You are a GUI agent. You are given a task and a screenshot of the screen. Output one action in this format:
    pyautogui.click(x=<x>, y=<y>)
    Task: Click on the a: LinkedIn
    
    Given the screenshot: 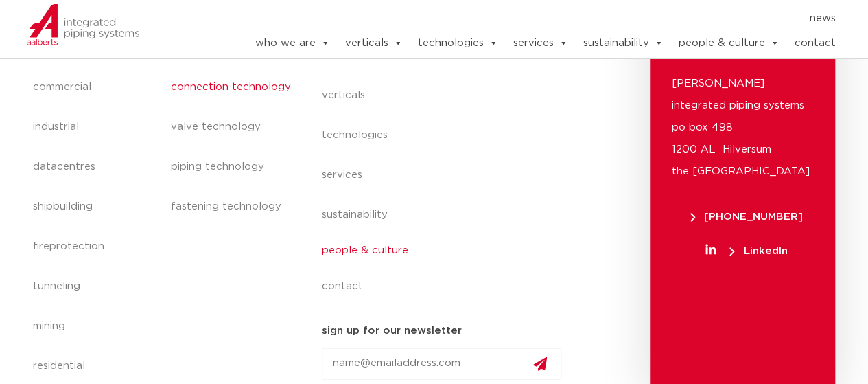 What is the action you would take?
    pyautogui.click(x=746, y=251)
    